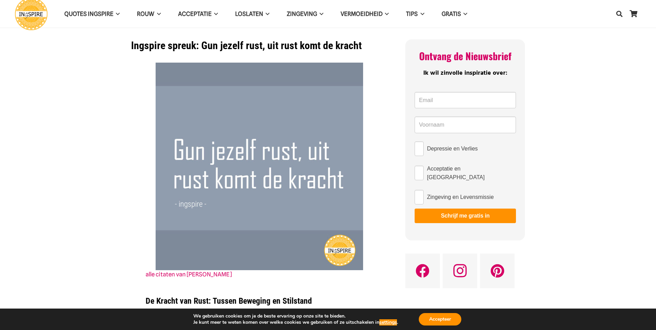 The width and height of the screenshot is (656, 330). I want to click on span: ROUW Menu, so click(157, 14).